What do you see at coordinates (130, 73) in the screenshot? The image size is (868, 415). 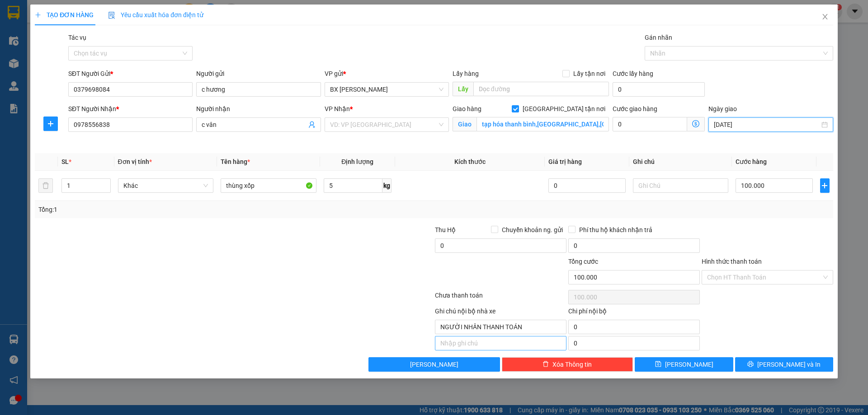 I see `div: SĐT Người Gửi` at bounding box center [130, 73].